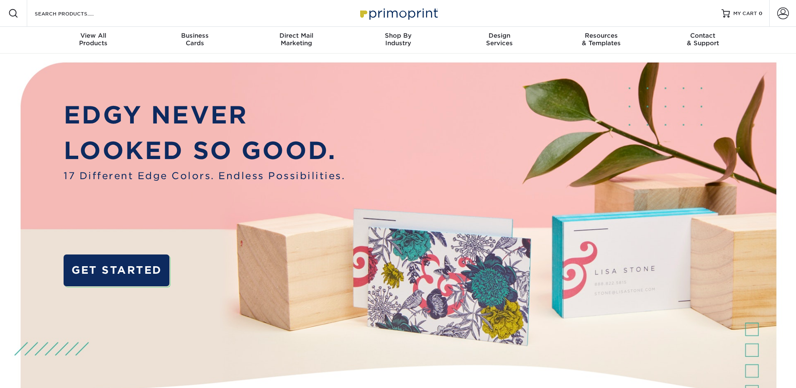  Describe the element at coordinates (500, 39) in the screenshot. I see `div: Services` at that location.